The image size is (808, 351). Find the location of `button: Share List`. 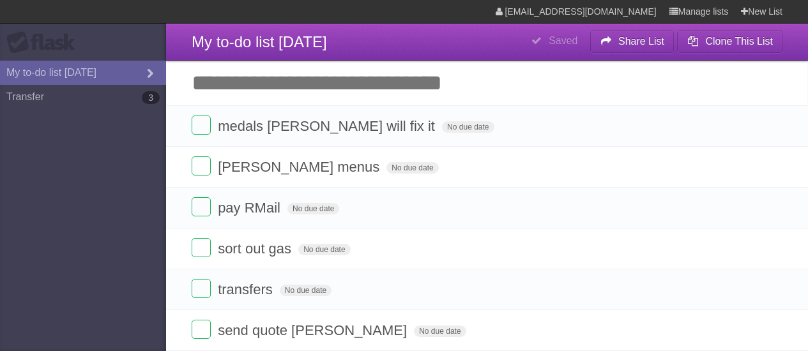

button: Share List is located at coordinates (632, 42).